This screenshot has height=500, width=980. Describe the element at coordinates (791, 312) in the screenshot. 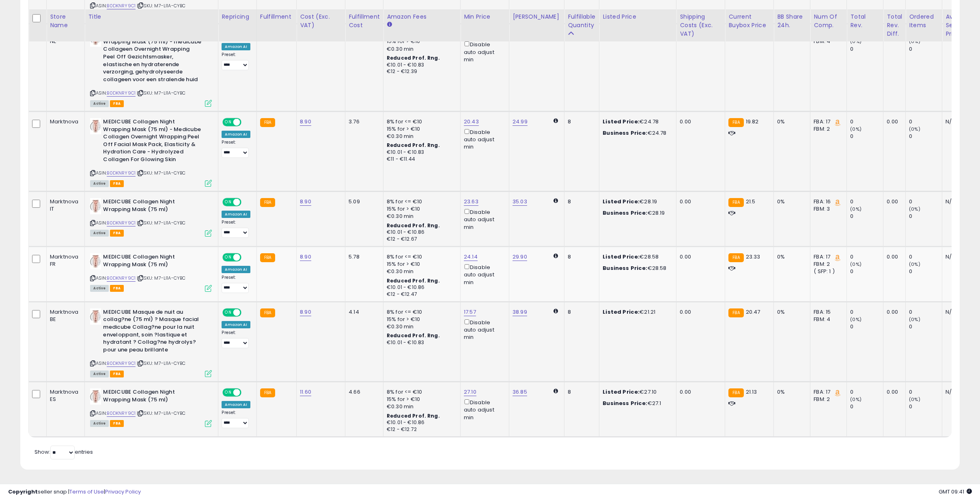

I see `div: 0%` at that location.